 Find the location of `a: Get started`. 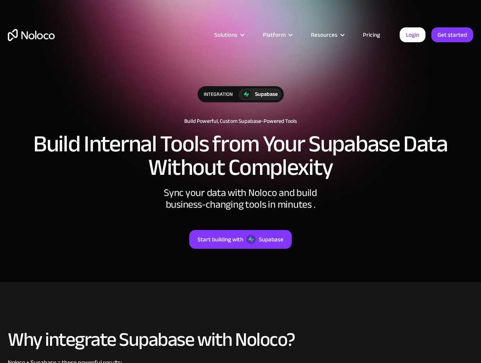

a: Get started is located at coordinates (453, 35).